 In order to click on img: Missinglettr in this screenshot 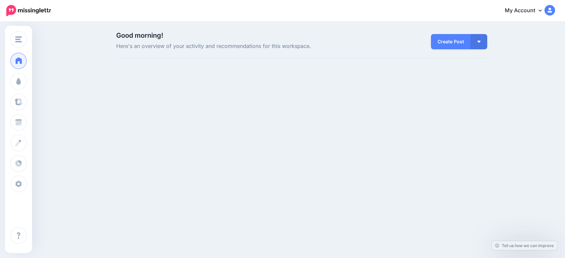, I will do `click(28, 11)`.